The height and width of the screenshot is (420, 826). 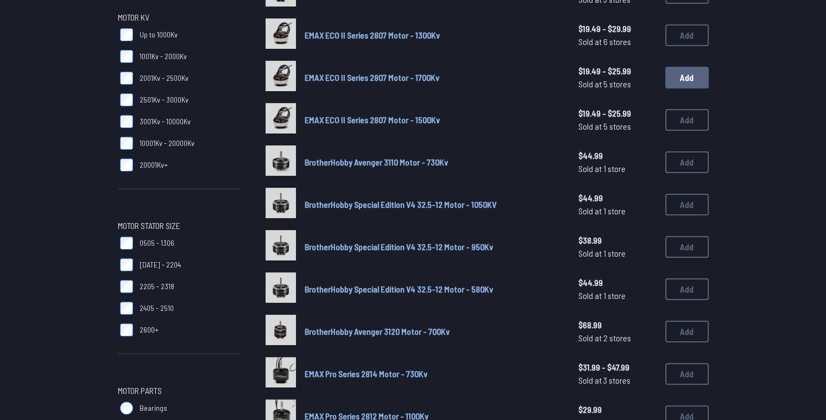 What do you see at coordinates (372, 77) in the screenshot?
I see `span: EMAX ECO II Series 2807 Motor - 1700Kv` at bounding box center [372, 77].